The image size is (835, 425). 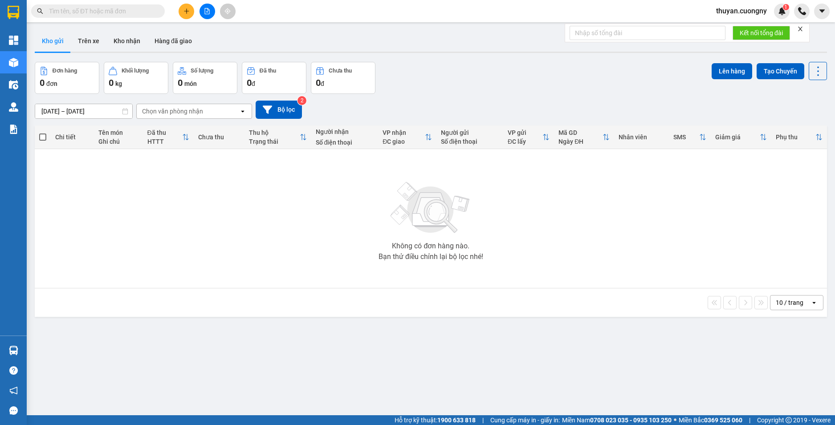 I want to click on div: ĐC giao, so click(x=404, y=142).